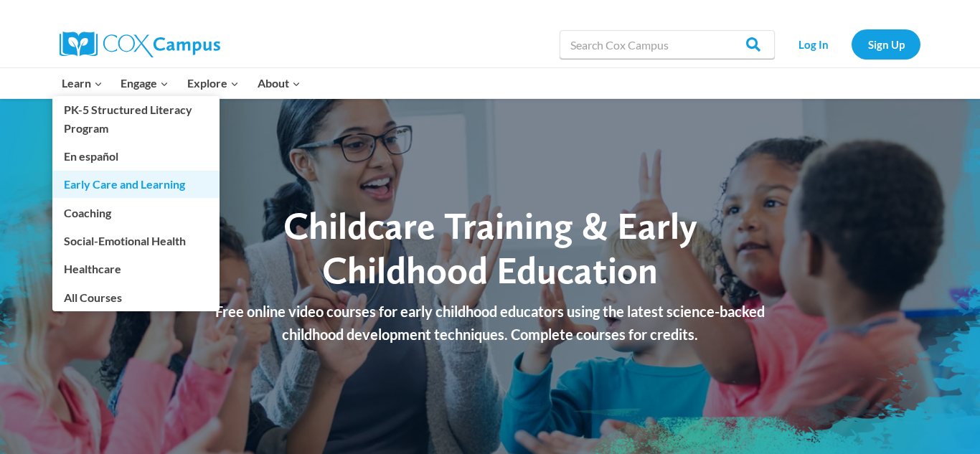 This screenshot has height=454, width=980. Describe the element at coordinates (136, 184) in the screenshot. I see `a: Early Care and Learning` at that location.